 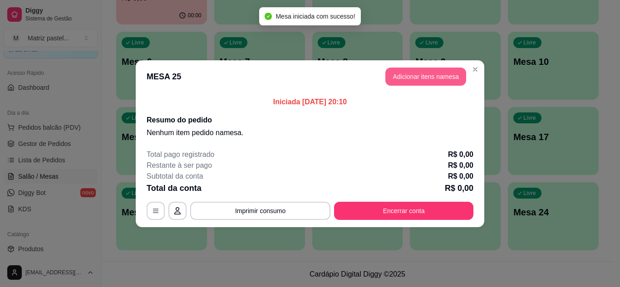 What do you see at coordinates (175, 177) in the screenshot?
I see `p: Subtotal da conta` at bounding box center [175, 177].